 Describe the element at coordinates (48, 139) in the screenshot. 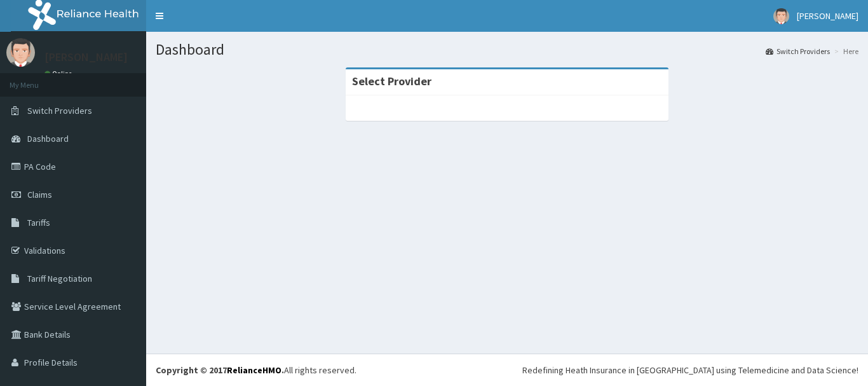

I see `span: Dashboard` at that location.